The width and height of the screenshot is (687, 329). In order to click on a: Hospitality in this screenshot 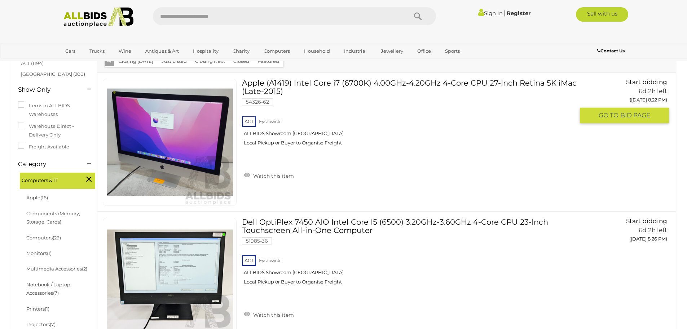, I will do `click(206, 51)`.